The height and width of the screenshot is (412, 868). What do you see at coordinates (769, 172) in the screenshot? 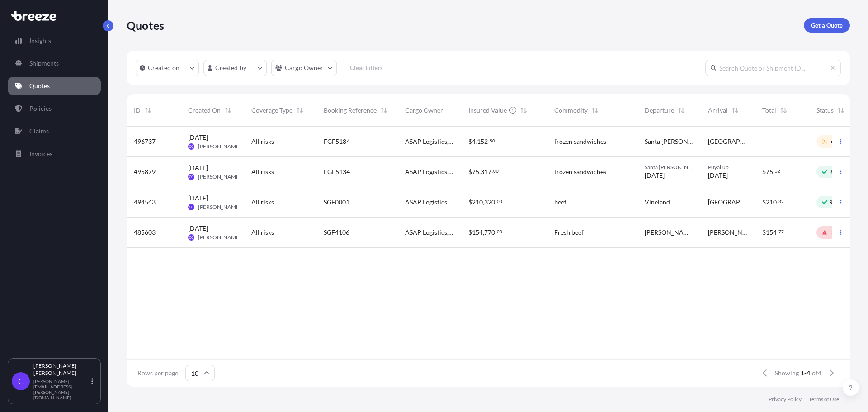
I see `span: 75` at bounding box center [769, 172].